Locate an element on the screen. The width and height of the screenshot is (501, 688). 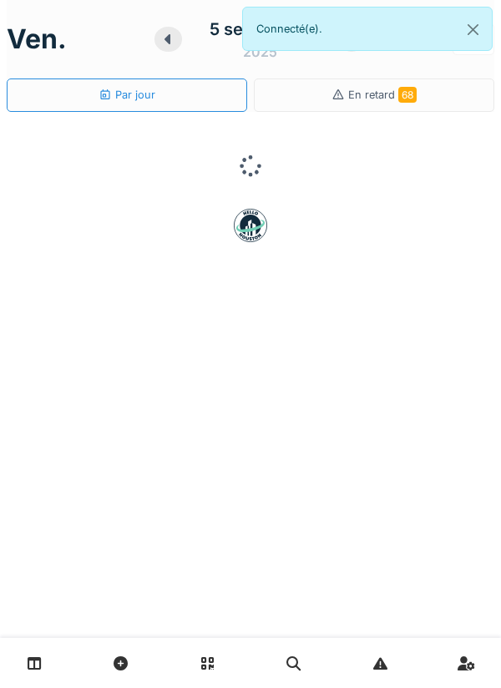
img: badge-BVDL4wpA.svg is located at coordinates (251, 226).